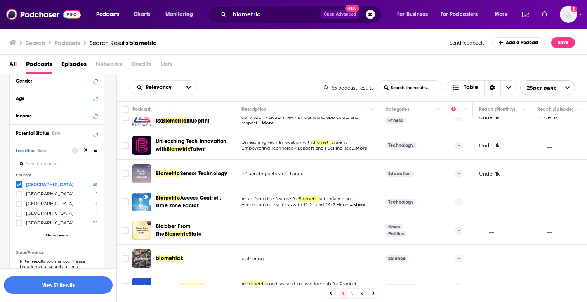 The height and width of the screenshot is (302, 587). I want to click on div: Sort Direction, so click(492, 88).